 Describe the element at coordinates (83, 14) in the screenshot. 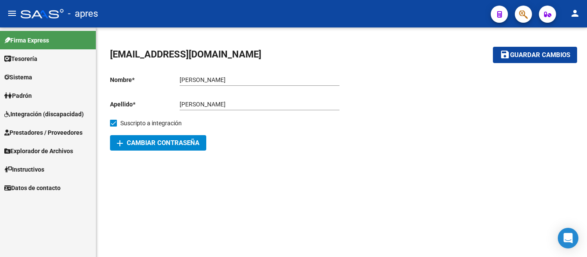

I see `span: - apres` at that location.